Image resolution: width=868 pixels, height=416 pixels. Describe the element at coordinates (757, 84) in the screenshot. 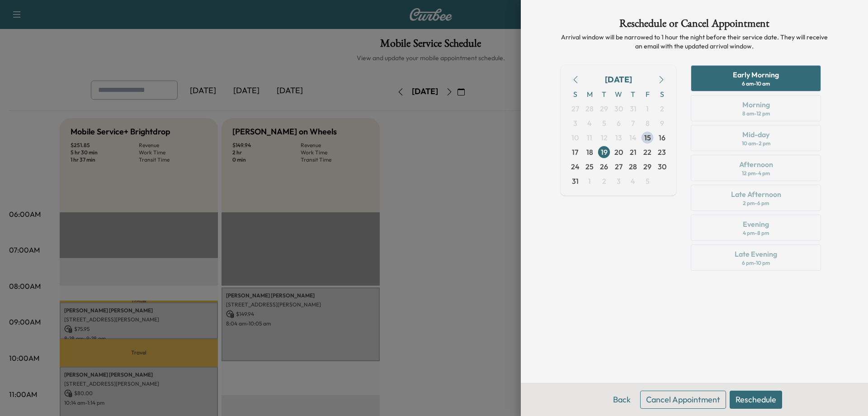

I see `div: 6 am - 10 am` at that location.